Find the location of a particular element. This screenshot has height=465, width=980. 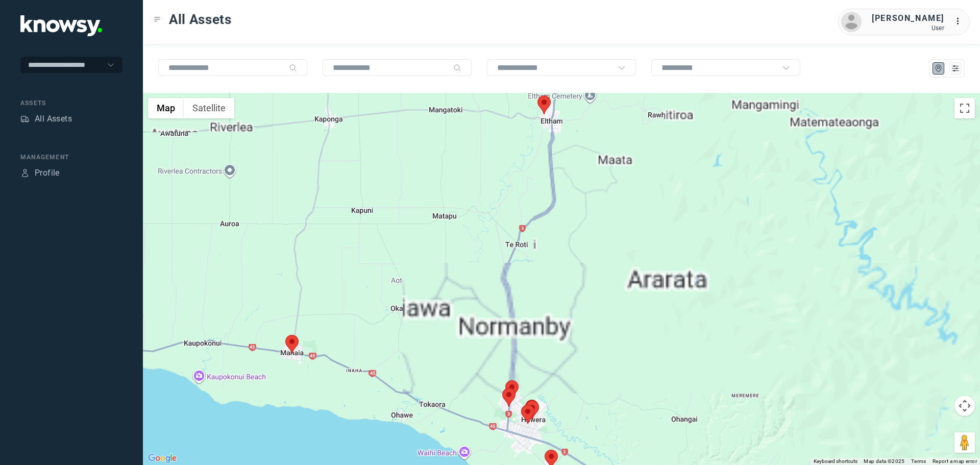

div: Map is located at coordinates (939, 68).